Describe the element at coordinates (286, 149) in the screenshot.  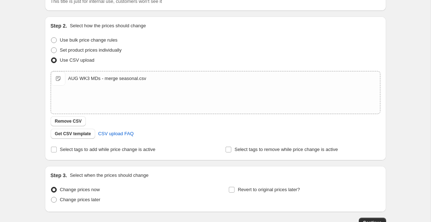
I see `span: Select tags to remove while price change is active` at that location.